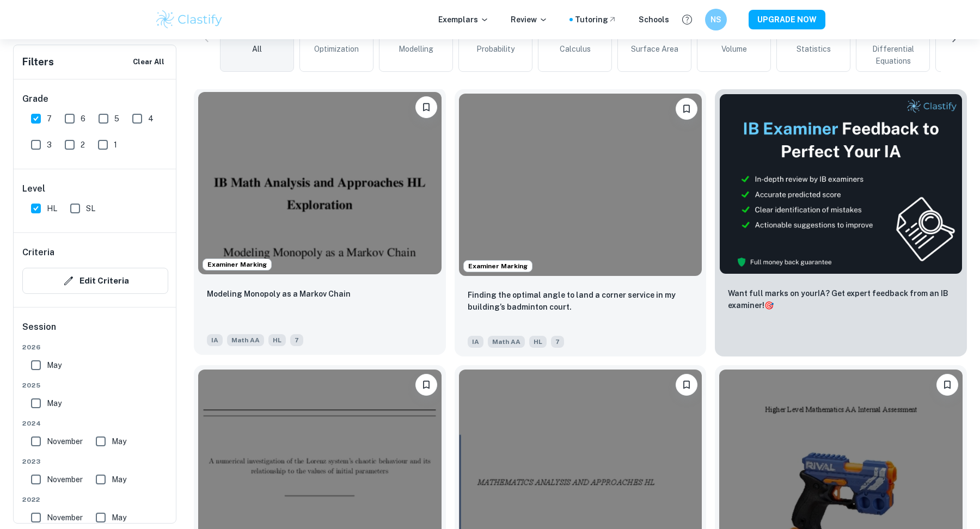  What do you see at coordinates (687, 20) in the screenshot?
I see `button: Help and Feedback` at bounding box center [687, 20].